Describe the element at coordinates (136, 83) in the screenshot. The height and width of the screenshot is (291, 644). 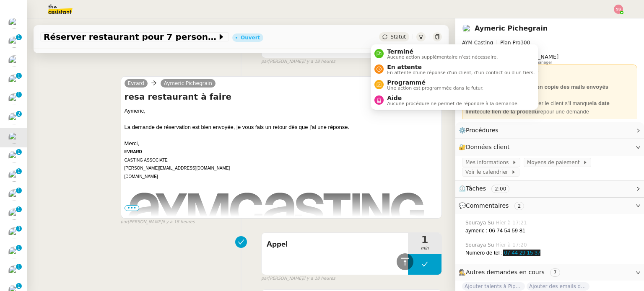
I see `a: Evrard` at that location.